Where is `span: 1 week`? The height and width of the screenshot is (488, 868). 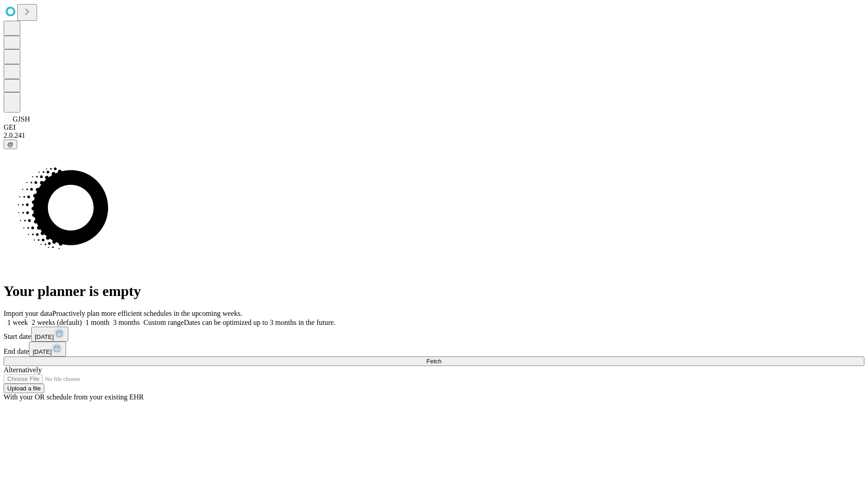
span: 1 week is located at coordinates (18, 322).